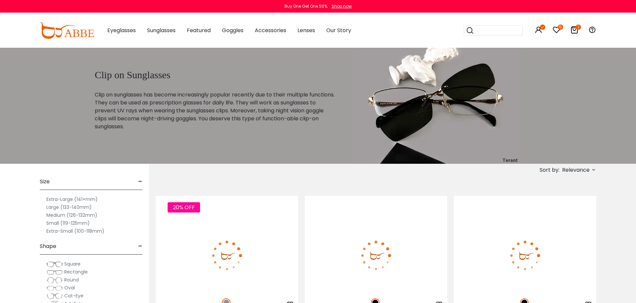  I want to click on span: Rectangle, so click(76, 272).